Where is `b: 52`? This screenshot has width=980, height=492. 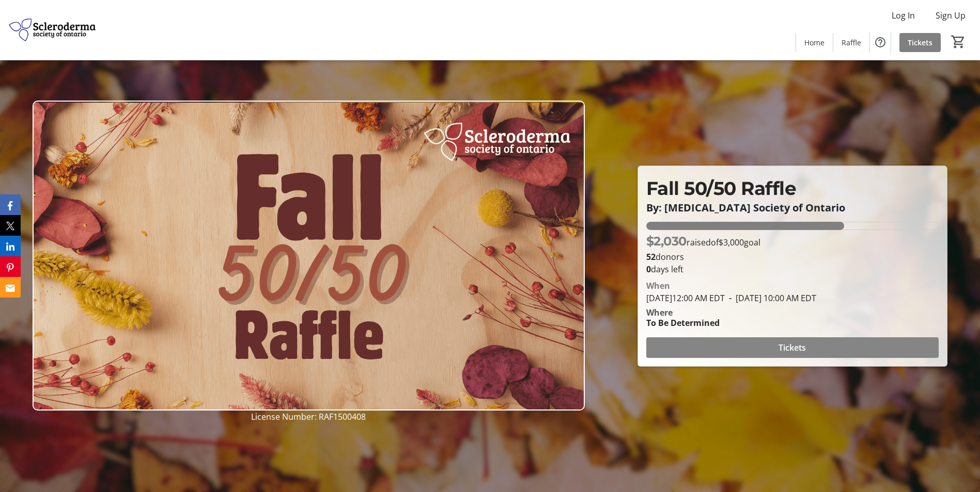 b: 52 is located at coordinates (651, 257).